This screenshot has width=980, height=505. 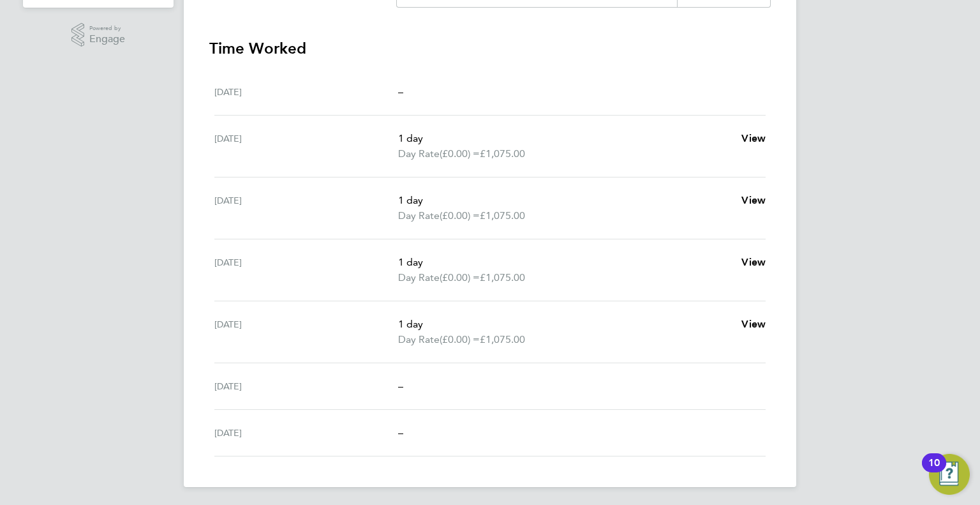 I want to click on span: Engage, so click(x=107, y=39).